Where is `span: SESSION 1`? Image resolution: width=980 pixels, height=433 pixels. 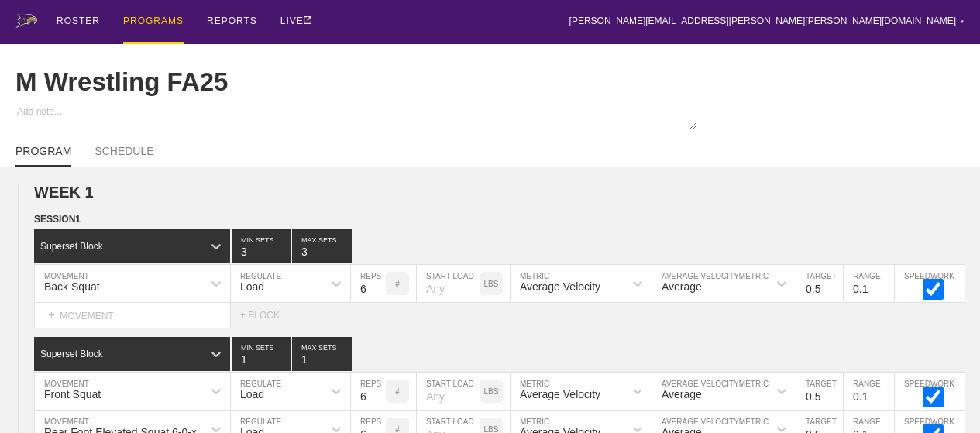 span: SESSION 1 is located at coordinates (58, 219).